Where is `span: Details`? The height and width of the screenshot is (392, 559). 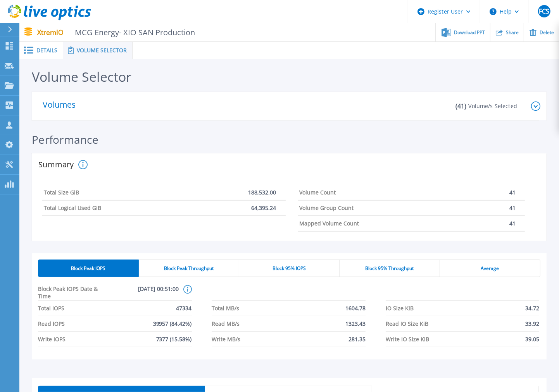
span: Details is located at coordinates (47, 50).